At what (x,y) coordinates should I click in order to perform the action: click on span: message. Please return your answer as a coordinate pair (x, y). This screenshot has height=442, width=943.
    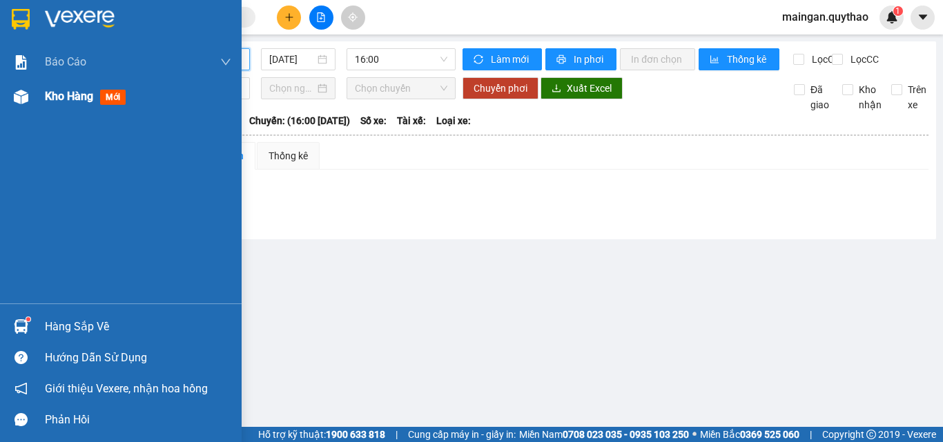
    Looking at the image, I should click on (21, 420).